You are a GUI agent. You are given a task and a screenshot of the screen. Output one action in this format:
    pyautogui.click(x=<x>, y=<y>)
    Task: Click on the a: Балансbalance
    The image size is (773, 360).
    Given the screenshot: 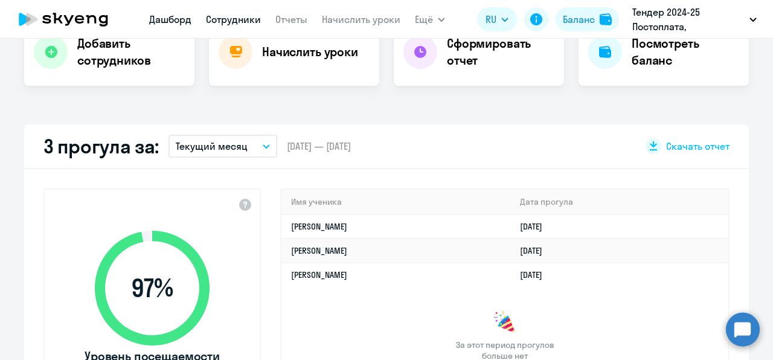 What is the action you would take?
    pyautogui.click(x=587, y=19)
    